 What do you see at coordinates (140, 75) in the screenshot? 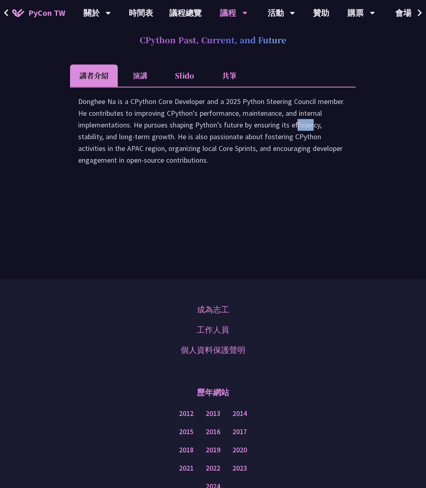
I see `li: 演講` at bounding box center [140, 75].